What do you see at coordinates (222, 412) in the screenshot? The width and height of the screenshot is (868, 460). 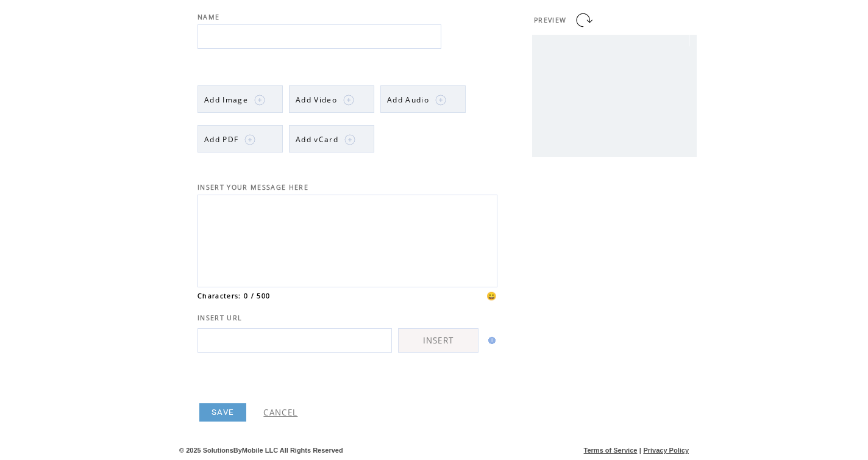 I see `a: SAVE` at bounding box center [222, 412].